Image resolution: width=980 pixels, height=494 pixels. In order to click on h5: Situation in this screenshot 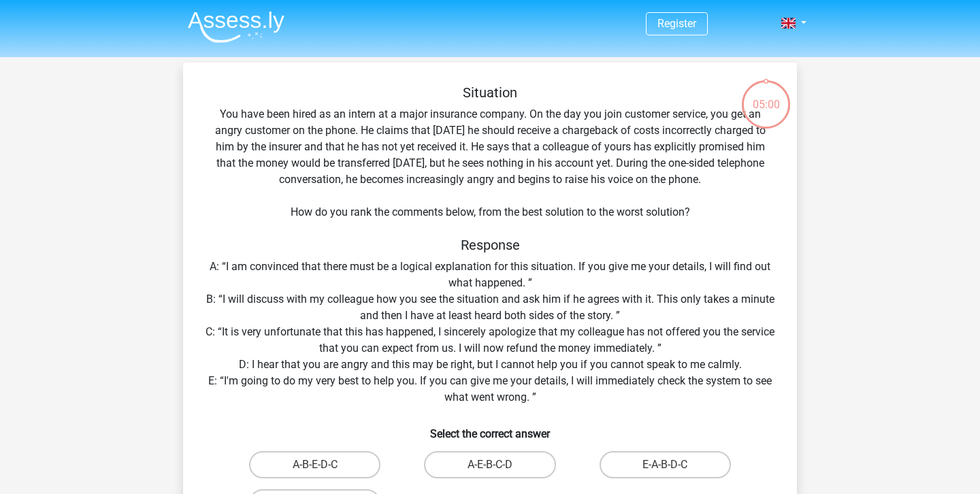, I will do `click(490, 92)`.